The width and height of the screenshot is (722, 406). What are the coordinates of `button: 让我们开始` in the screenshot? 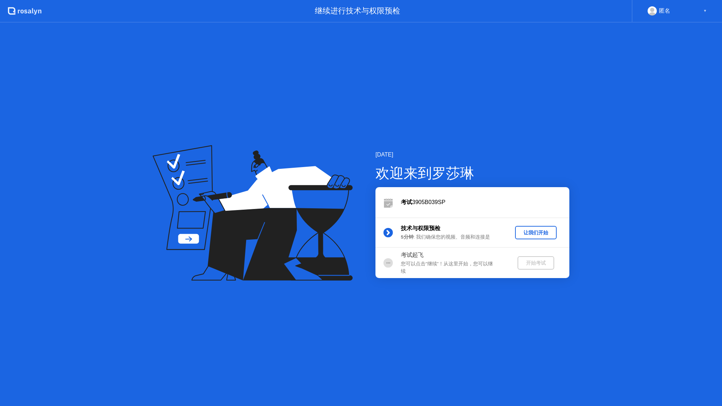 It's located at (536, 233).